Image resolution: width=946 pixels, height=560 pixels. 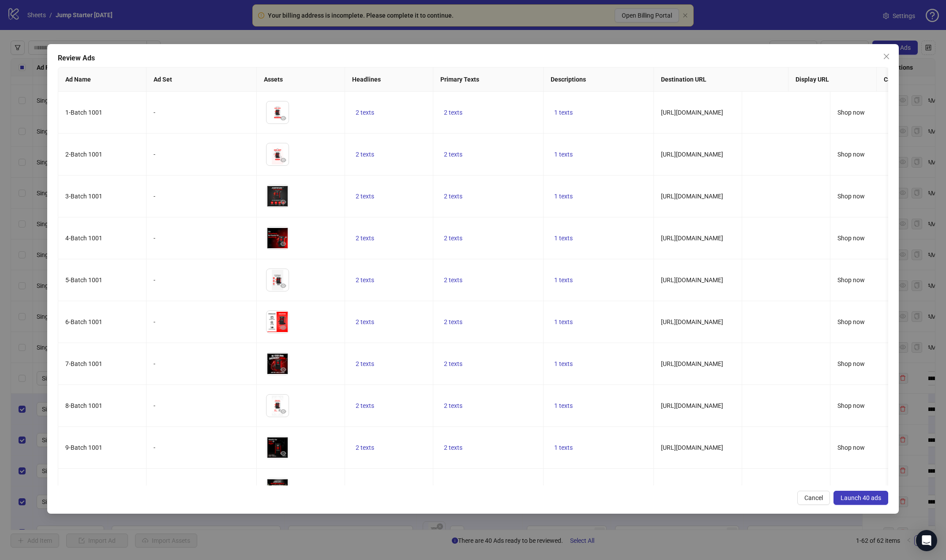 What do you see at coordinates (886, 56) in the screenshot?
I see `span: close` at bounding box center [886, 56].